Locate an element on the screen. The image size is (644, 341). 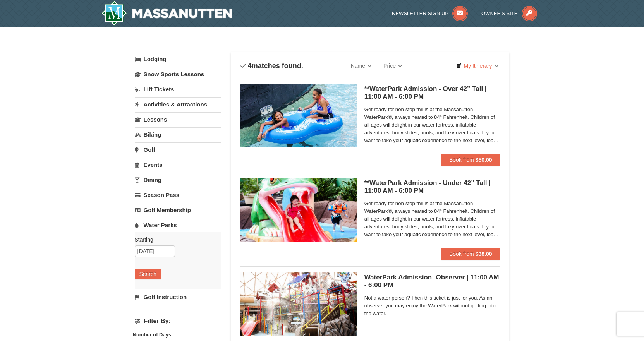
strong: Number of Days is located at coordinates (152, 334).